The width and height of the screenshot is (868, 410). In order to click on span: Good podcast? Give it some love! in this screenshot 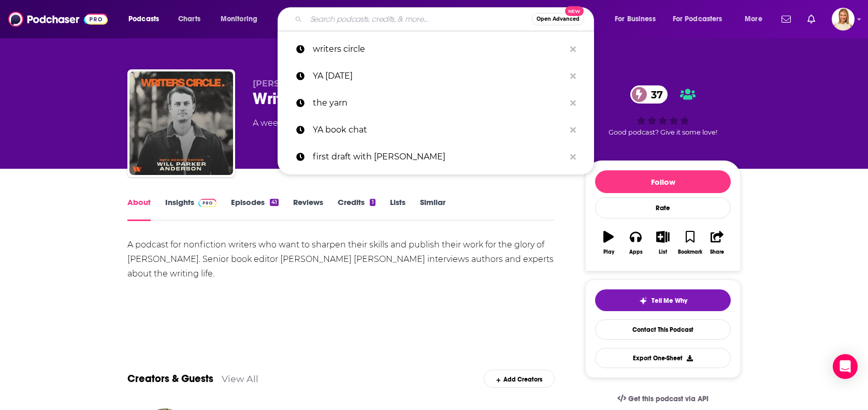, I will do `click(663, 132)`.